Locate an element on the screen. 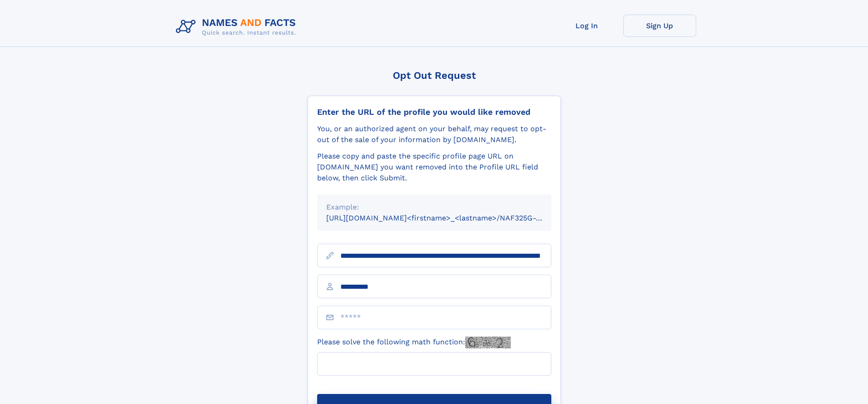 The height and width of the screenshot is (404, 868). div: You, or an authorized agent on your behalf, may request to opt-out of the sale of your informatio... is located at coordinates (434, 134).